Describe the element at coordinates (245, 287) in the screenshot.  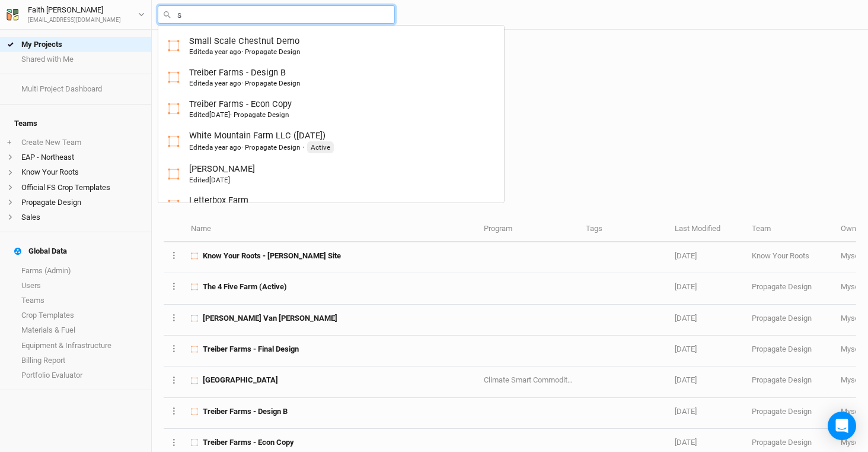
I see `span: The 4 Five Farm (Active)` at that location.